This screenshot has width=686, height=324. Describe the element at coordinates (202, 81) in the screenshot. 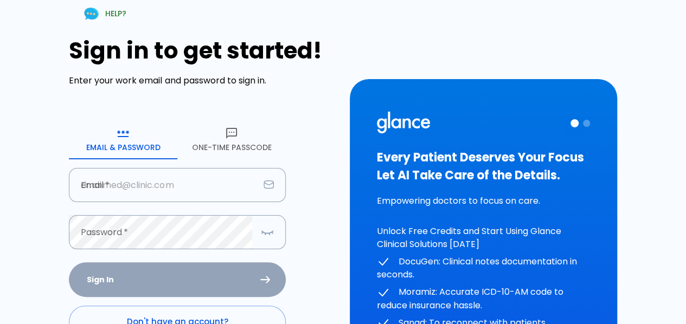

I see `p: Enter your work email and password to sign in.` at that location.